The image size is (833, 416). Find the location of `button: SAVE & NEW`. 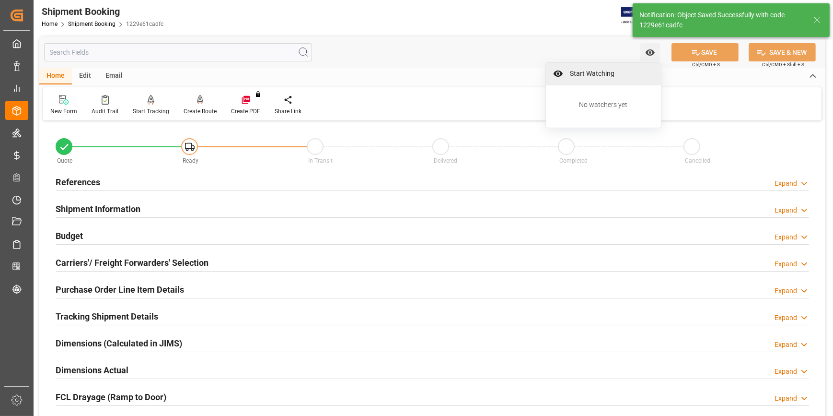

button: SAVE & NEW is located at coordinates (782, 52).